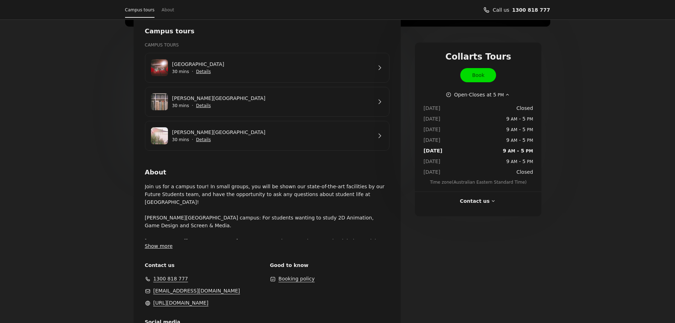  What do you see at coordinates (267, 211) in the screenshot?
I see `p: Join us for a campus tour! In small groups, you will be shown our state-of-the-art facilities by ...` at bounding box center [267, 211].